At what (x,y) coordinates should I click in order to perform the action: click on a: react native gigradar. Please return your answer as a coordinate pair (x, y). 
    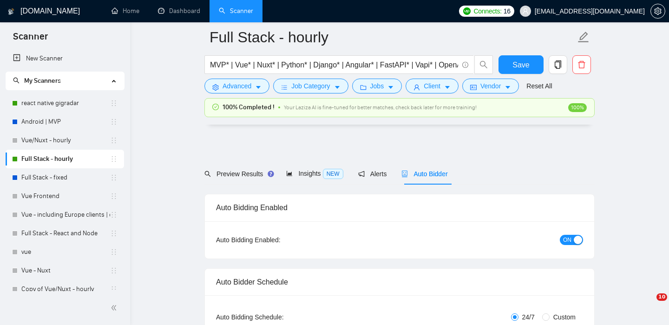
    Looking at the image, I should click on (65, 103).